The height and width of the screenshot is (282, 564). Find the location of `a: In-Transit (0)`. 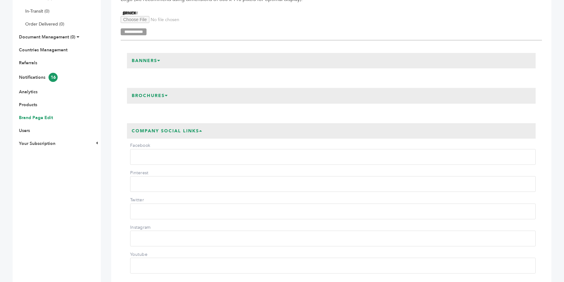

a: In-Transit (0) is located at coordinates (37, 11).